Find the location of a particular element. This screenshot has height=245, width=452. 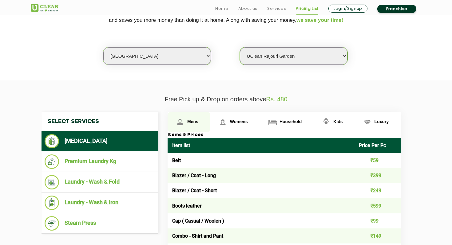

img: Kids is located at coordinates (326, 122).